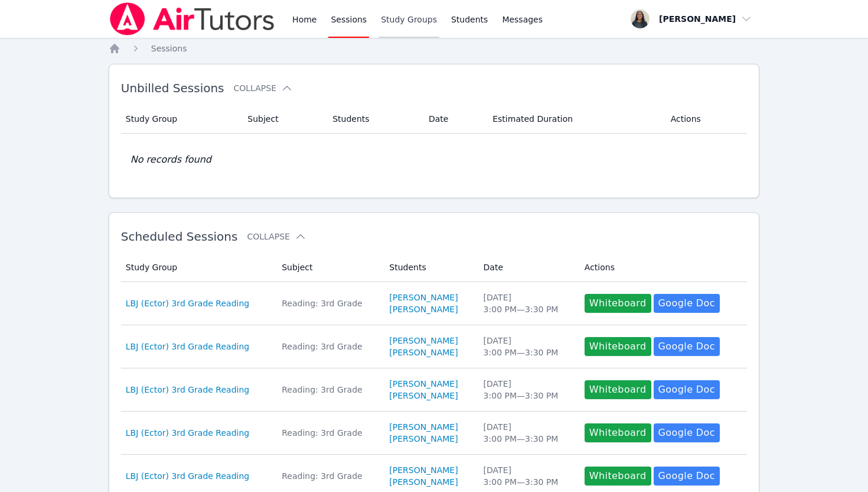  Describe the element at coordinates (180, 237) in the screenshot. I see `span: Scheduled Sessions` at that location.